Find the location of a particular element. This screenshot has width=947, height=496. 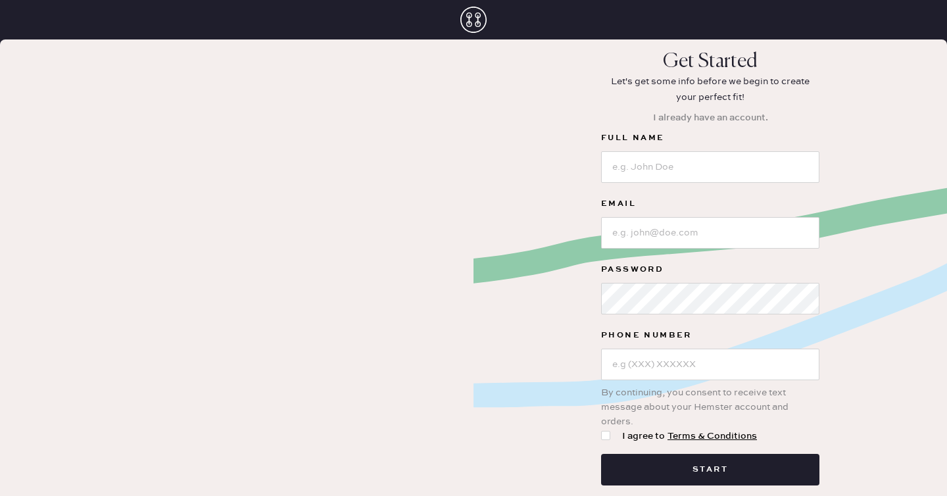

div: By continuing, you consent to receive text message about your Hemster account and orders. is located at coordinates (710, 404).